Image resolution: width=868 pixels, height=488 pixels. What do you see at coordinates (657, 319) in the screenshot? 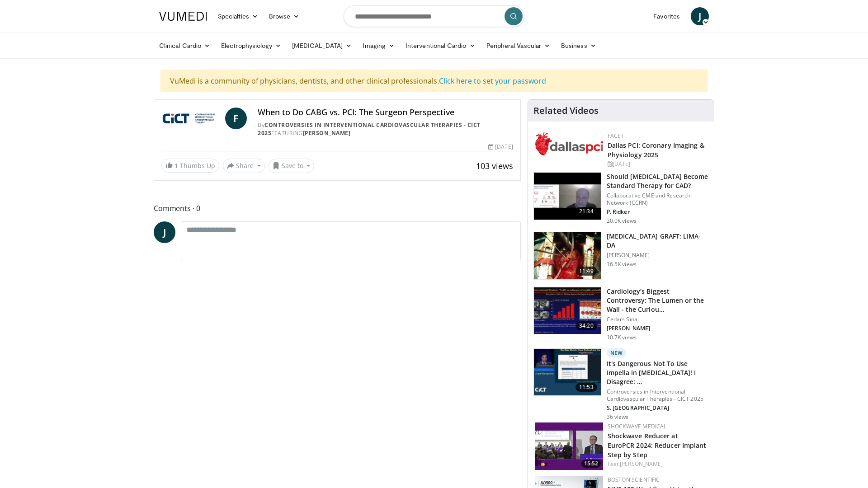
I see `p: Cedars Sinai` at bounding box center [657, 319].